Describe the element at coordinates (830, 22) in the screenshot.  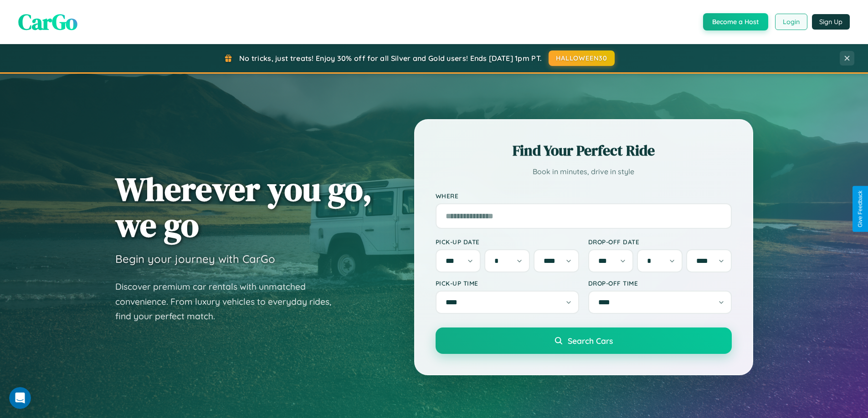
I see `button: Sign Up` at that location.